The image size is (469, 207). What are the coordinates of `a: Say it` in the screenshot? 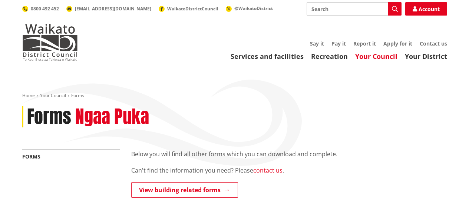 It's located at (317, 43).